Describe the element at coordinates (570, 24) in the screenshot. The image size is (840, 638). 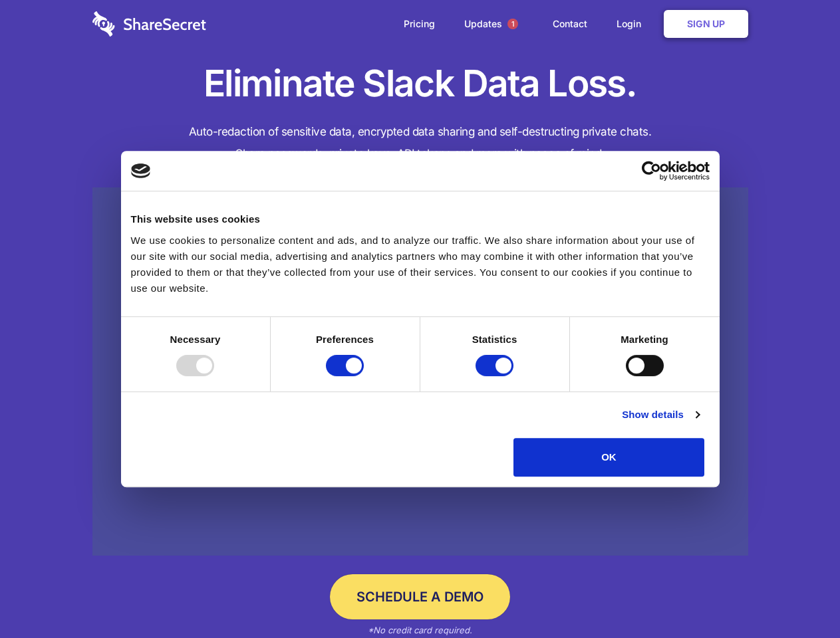
I see `a: Contact` at that location.